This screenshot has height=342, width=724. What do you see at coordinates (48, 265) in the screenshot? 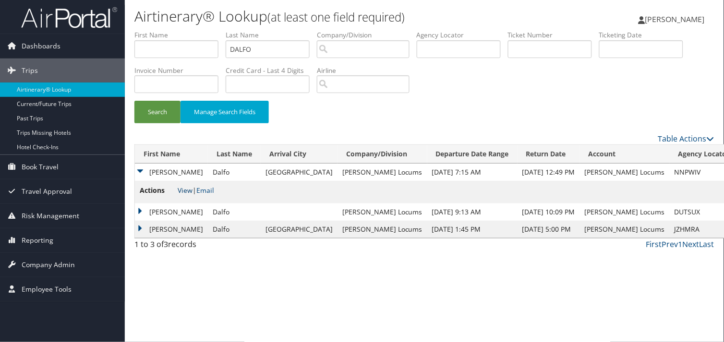
I see `span: Company Admin` at bounding box center [48, 265].